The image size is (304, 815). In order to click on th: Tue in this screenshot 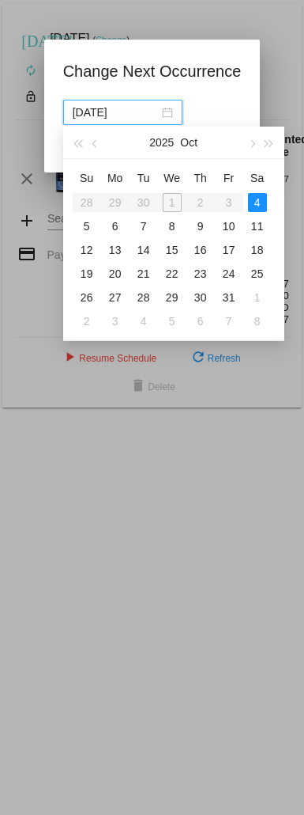, I will do `click(144, 178)`.